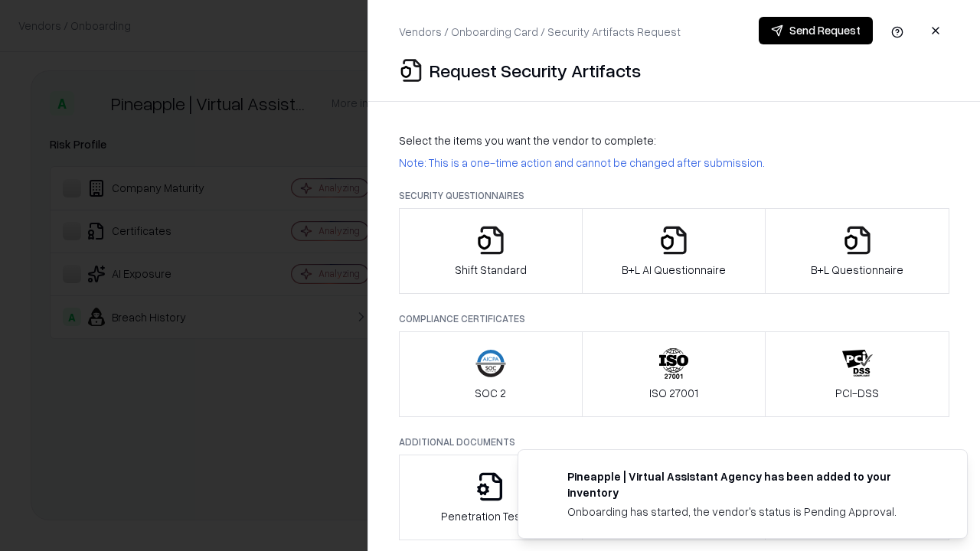 Image resolution: width=980 pixels, height=551 pixels. I want to click on p: Compliance Certificates, so click(674, 319).